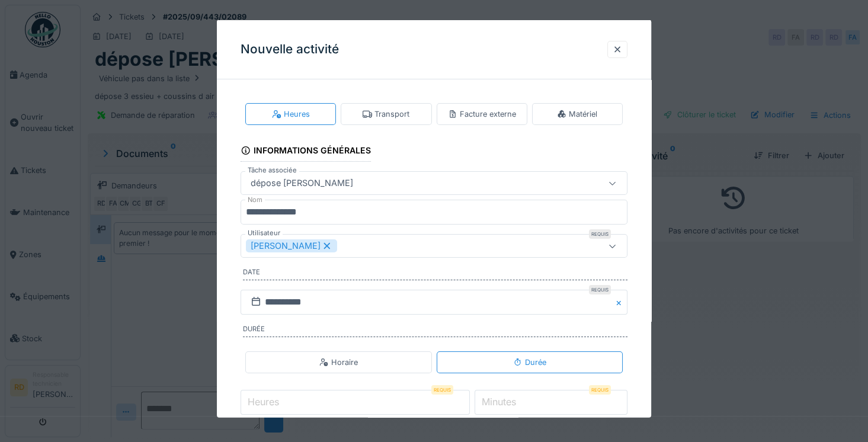 This screenshot has width=868, height=442. What do you see at coordinates (272, 170) in the screenshot?
I see `label: Tâche associée` at bounding box center [272, 170].